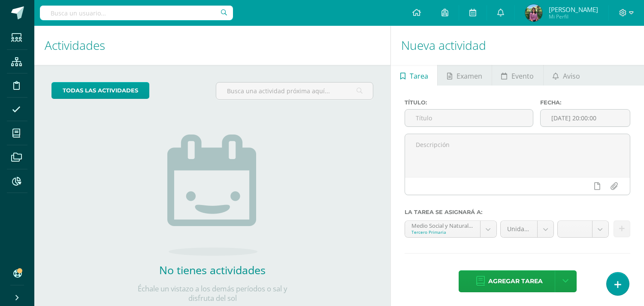 The width and height of the screenshot is (644, 306). I want to click on input: Busca una actividad próxima aquí..., so click(294, 91).